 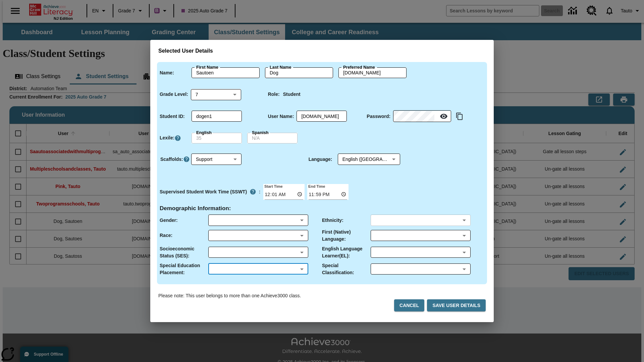 I want to click on div: Grade Level, so click(x=216, y=94).